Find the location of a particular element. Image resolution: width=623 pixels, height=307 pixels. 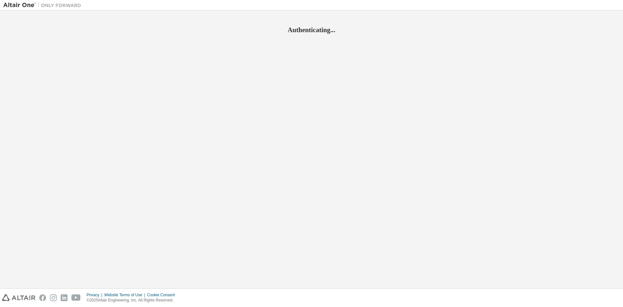

h2: Authenticating... is located at coordinates (312, 30).